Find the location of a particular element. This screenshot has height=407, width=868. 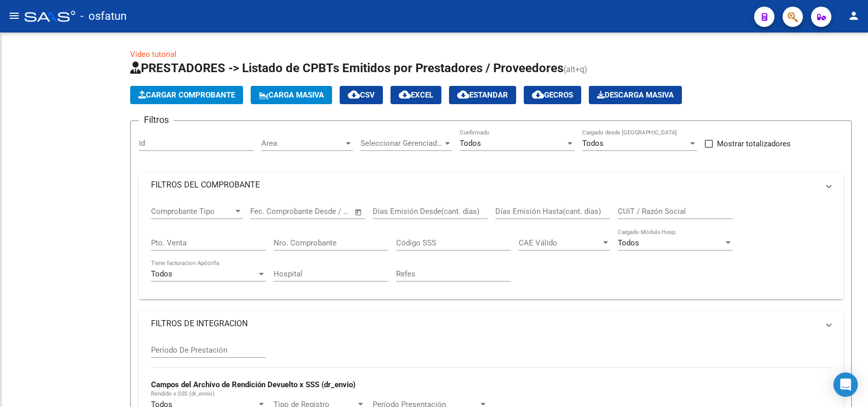

span: (alt+q) is located at coordinates (575, 69).